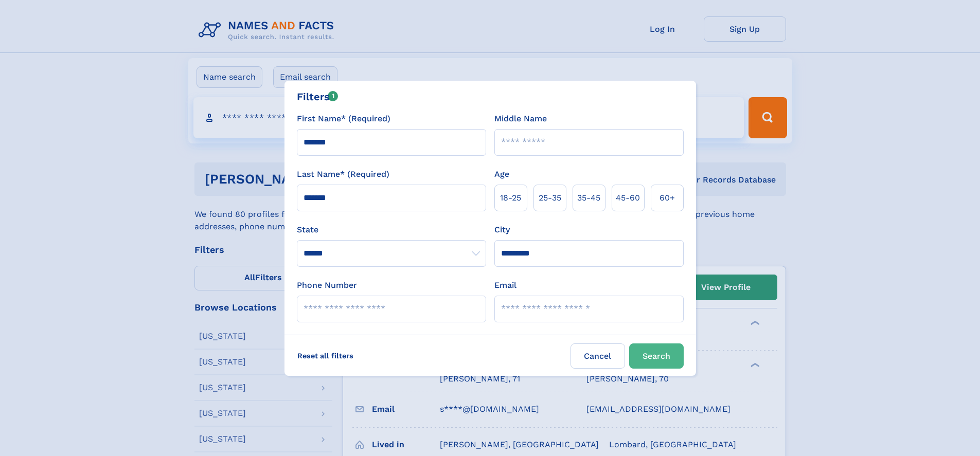 This screenshot has height=456, width=980. What do you see at coordinates (627, 198) in the screenshot?
I see `span: 45‑60` at bounding box center [627, 198].